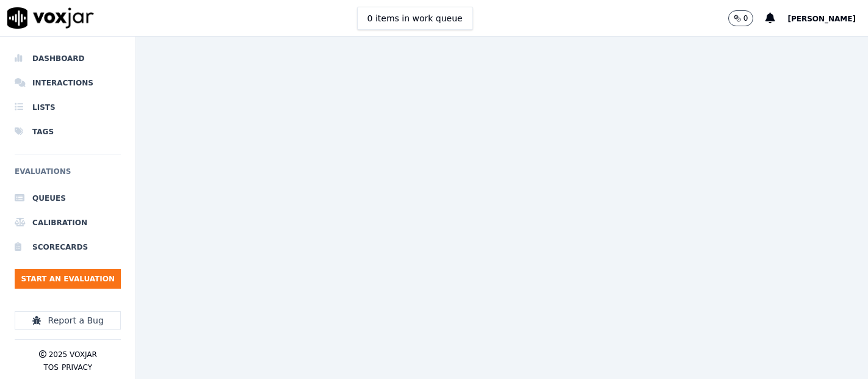 This screenshot has width=868, height=379. I want to click on button: Privacy, so click(77, 367).